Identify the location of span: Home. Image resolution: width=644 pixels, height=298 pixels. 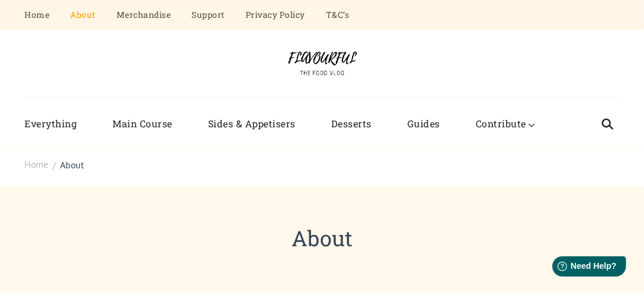
(37, 164).